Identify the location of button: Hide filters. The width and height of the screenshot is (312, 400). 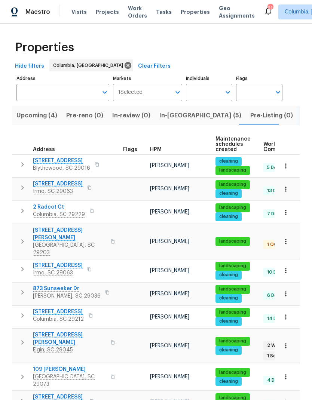
(30, 66).